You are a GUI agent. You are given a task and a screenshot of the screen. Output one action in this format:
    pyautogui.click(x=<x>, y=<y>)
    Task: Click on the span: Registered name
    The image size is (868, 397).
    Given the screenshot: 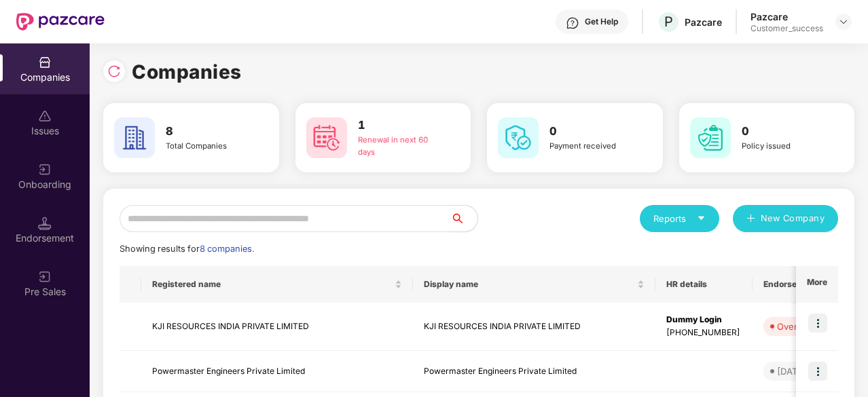 What is the action you would take?
    pyautogui.click(x=272, y=284)
    